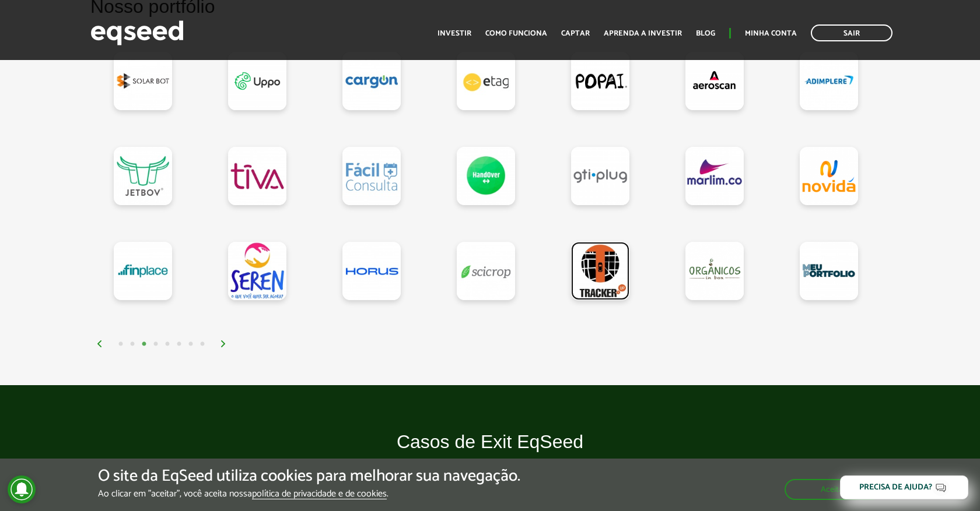  Describe the element at coordinates (143, 271) in the screenshot. I see `a: Finplace` at that location.